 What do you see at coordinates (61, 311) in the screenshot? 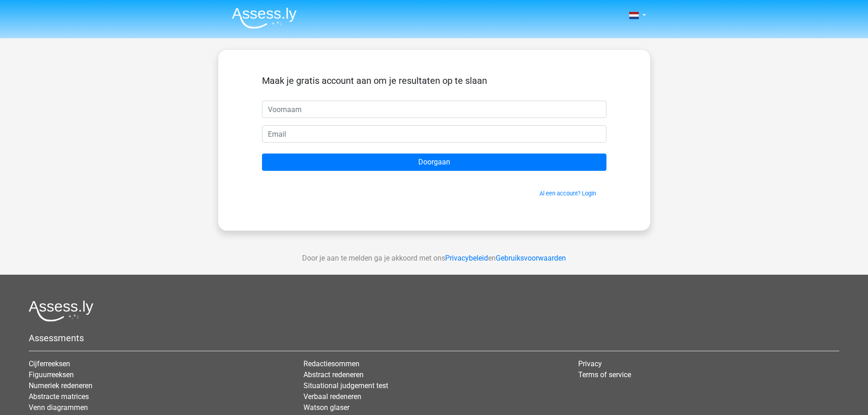
I see `img: Assessly logo` at bounding box center [61, 311].